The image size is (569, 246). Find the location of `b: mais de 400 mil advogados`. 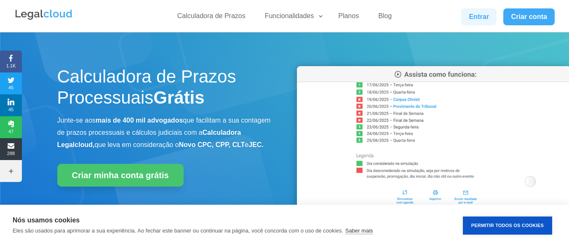

b: mais de 400 mil advogados is located at coordinates (139, 120).